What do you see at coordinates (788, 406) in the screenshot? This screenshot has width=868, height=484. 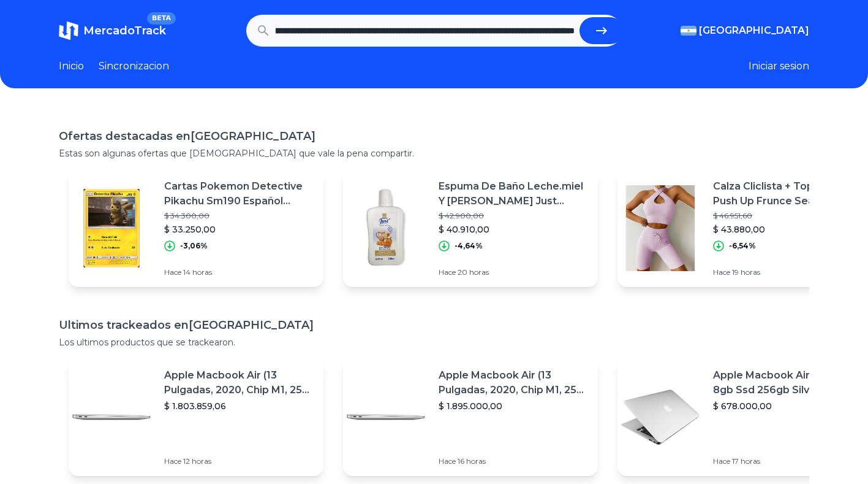 I see `p: $ 678.000,00` at bounding box center [788, 406].